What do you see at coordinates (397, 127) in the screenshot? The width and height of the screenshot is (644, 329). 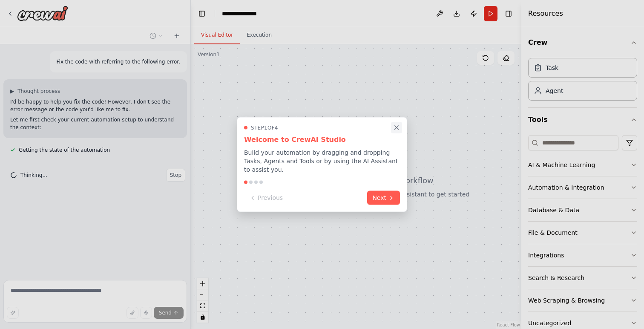 I see `button: Close walkthrough` at bounding box center [397, 127].